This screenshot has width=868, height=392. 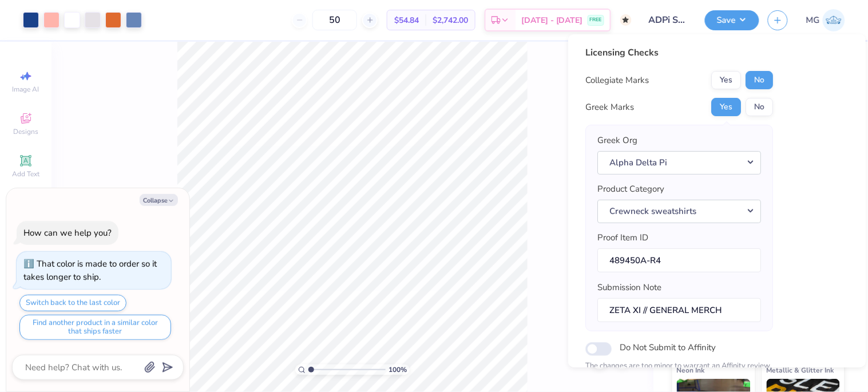 I want to click on button: Save, so click(x=732, y=20).